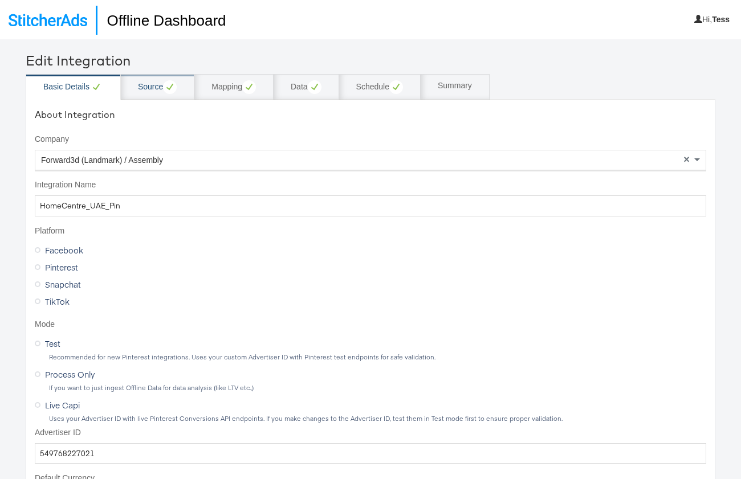  I want to click on span: Forward3d (Landmark) / Assembly, so click(102, 160).